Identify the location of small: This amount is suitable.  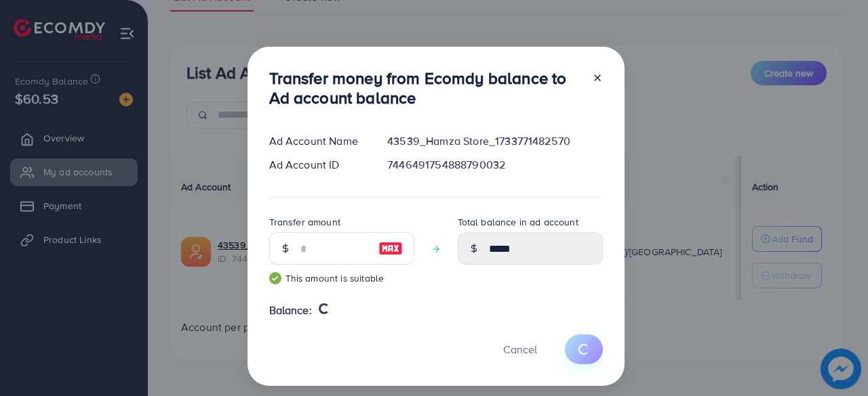
(342, 279).